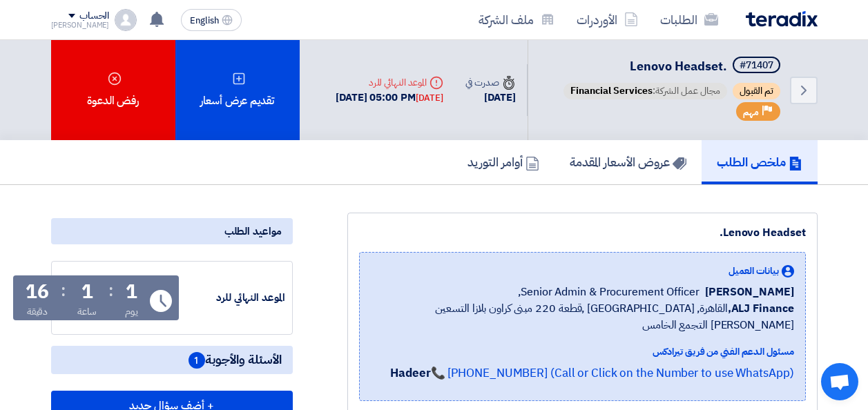  I want to click on a: الأوردرات, so click(607, 19).